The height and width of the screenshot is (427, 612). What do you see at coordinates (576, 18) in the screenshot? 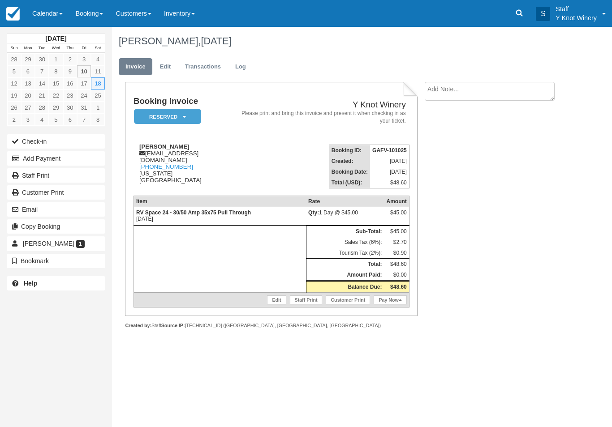
I see `p: Y Knot Winery` at bounding box center [576, 18].